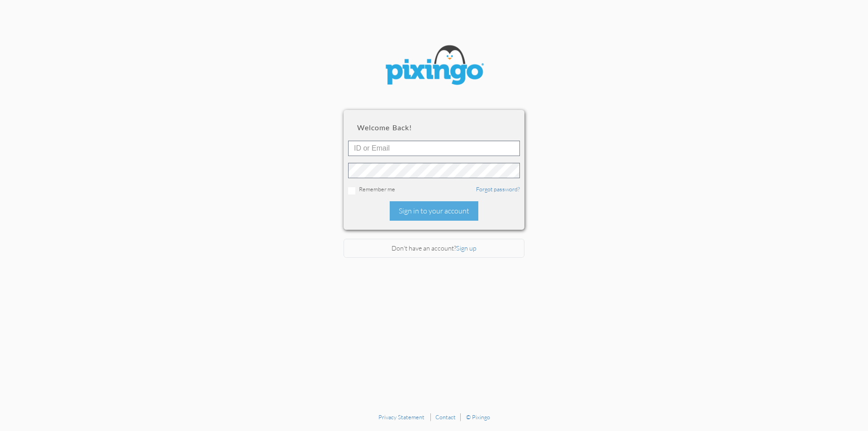 This screenshot has height=431, width=868. What do you see at coordinates (445, 417) in the screenshot?
I see `a: Contact` at bounding box center [445, 417].